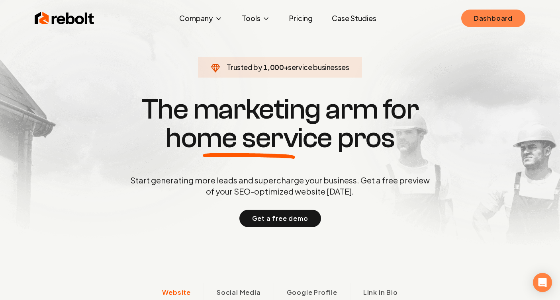 Image resolution: width=560 pixels, height=300 pixels. I want to click on button: Tools, so click(256, 18).